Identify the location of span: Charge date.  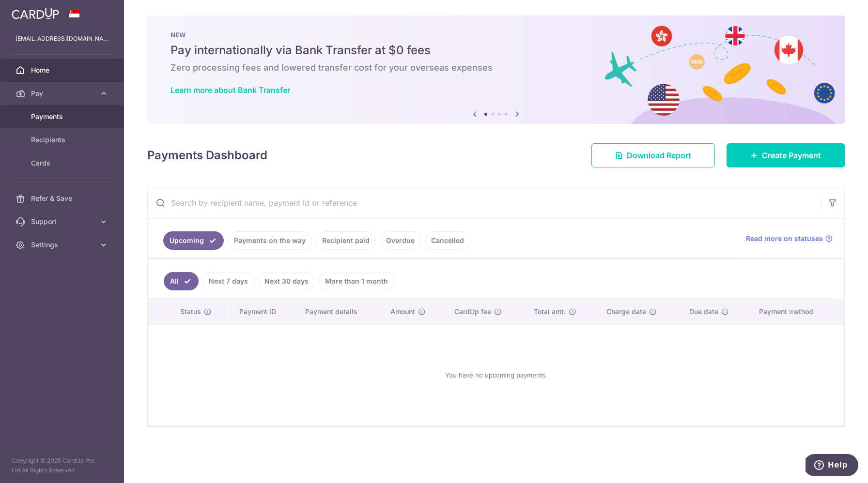
(626, 312).